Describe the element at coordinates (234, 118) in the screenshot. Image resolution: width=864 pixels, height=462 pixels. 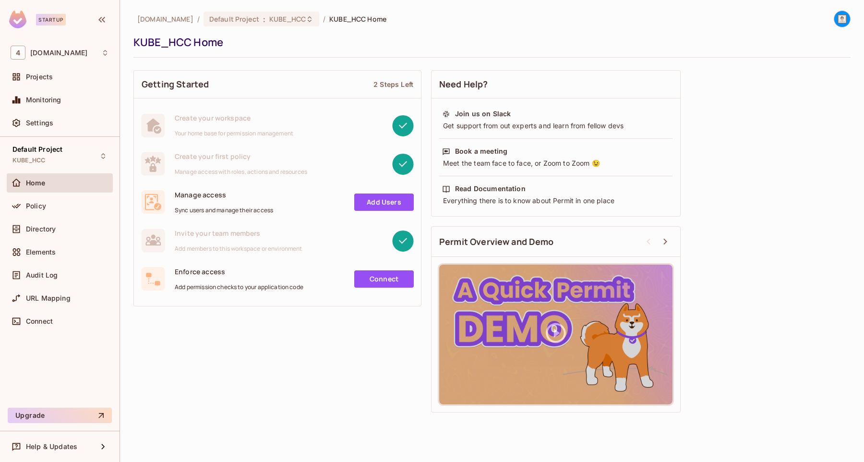
I see `span: Create your workspace` at that location.